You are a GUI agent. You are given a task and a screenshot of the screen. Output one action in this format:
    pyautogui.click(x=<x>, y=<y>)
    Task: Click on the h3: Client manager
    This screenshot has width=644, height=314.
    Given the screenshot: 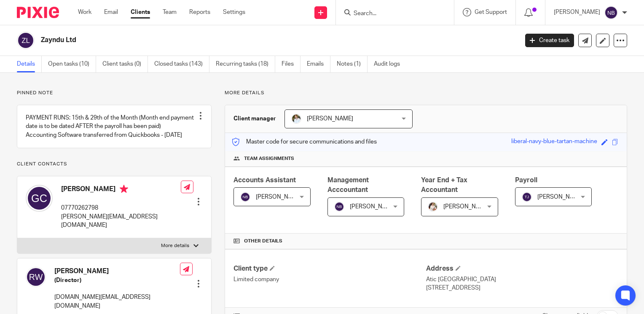 What is the action you would take?
    pyautogui.click(x=255, y=119)
    